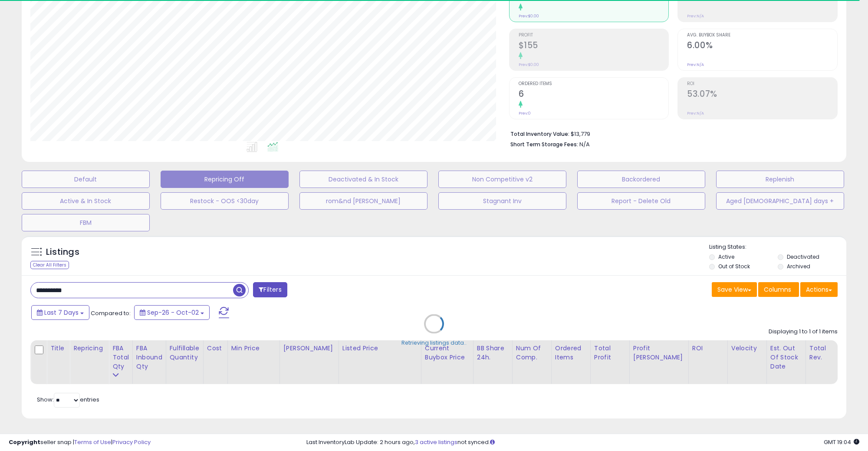  What do you see at coordinates (641, 201) in the screenshot?
I see `button: Report - Delete Old` at bounding box center [641, 201].